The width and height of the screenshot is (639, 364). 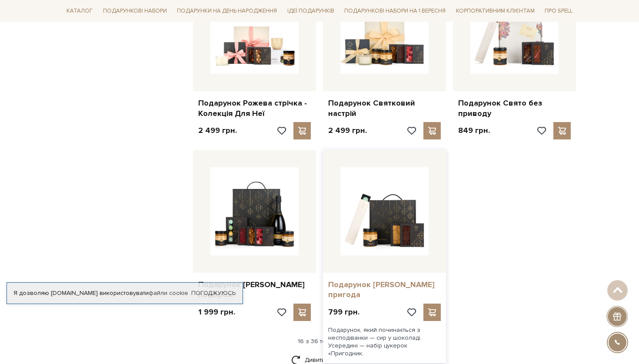 I want to click on a: файли cookie, so click(x=168, y=293).